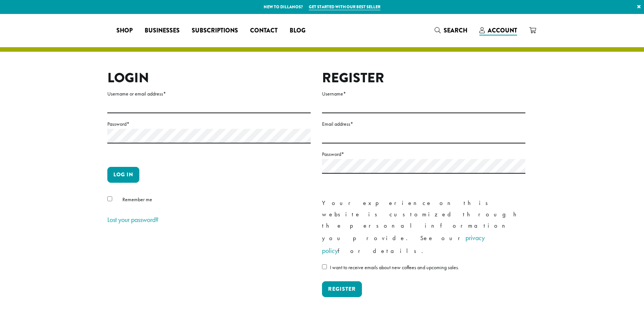 The image size is (644, 333). I want to click on p: Your experience on this website is customized through the personal information you provide. See o..., so click(424, 227).